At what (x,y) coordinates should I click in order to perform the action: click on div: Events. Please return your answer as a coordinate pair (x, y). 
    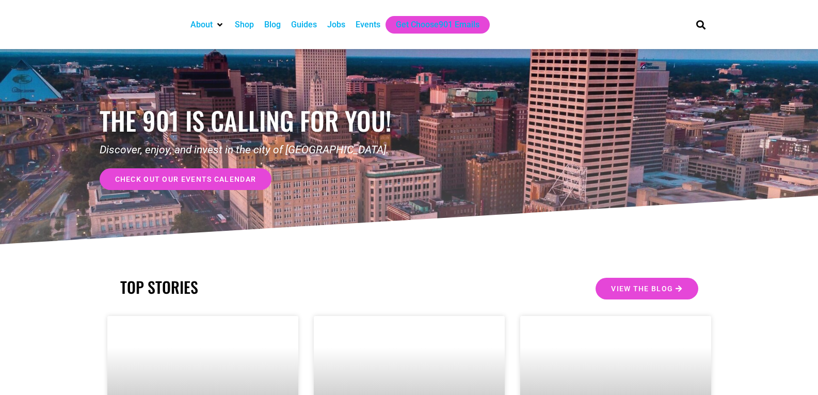
    Looking at the image, I should click on (368, 25).